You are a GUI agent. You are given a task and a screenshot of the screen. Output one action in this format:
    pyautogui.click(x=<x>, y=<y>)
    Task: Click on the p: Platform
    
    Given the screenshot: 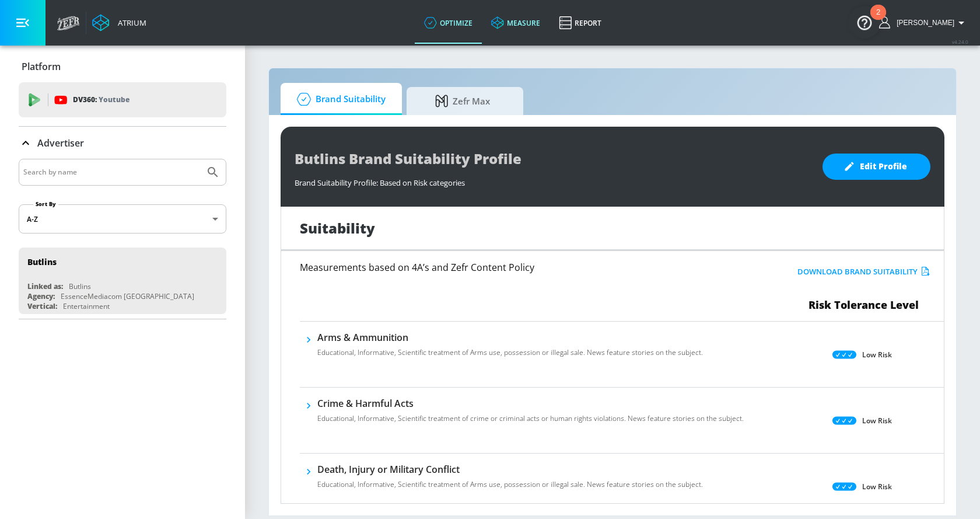 What is the action you would take?
    pyautogui.click(x=41, y=66)
    